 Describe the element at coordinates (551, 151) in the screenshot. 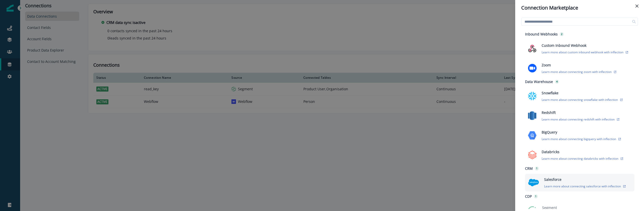

I see `p: Databricks` at that location.